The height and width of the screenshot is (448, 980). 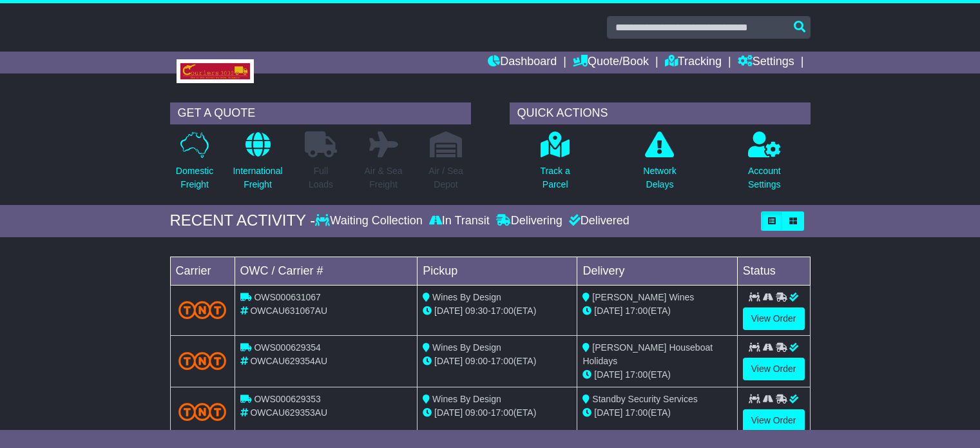 What do you see at coordinates (243, 220) in the screenshot?
I see `div: RECENT ACTIVITY -` at bounding box center [243, 220].